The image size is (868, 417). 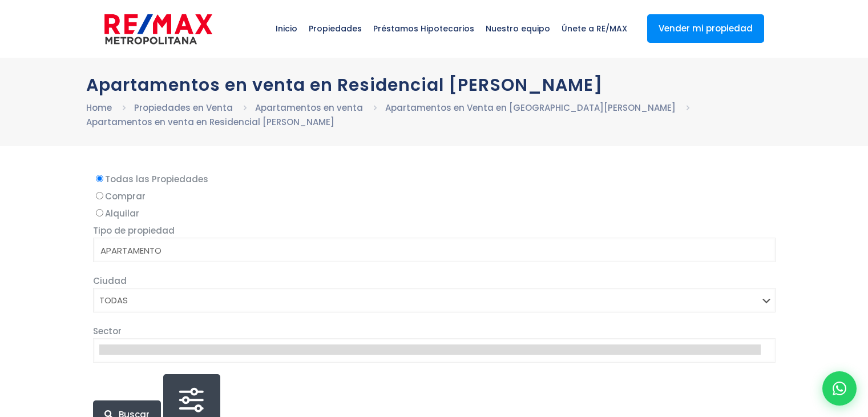 What do you see at coordinates (309, 107) in the screenshot?
I see `a: Apartamentos en venta` at bounding box center [309, 107].